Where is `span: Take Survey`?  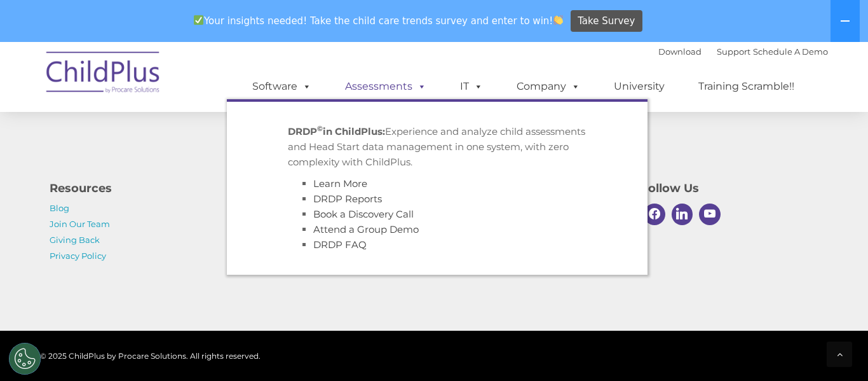 span: Take Survey is located at coordinates (606, 21).